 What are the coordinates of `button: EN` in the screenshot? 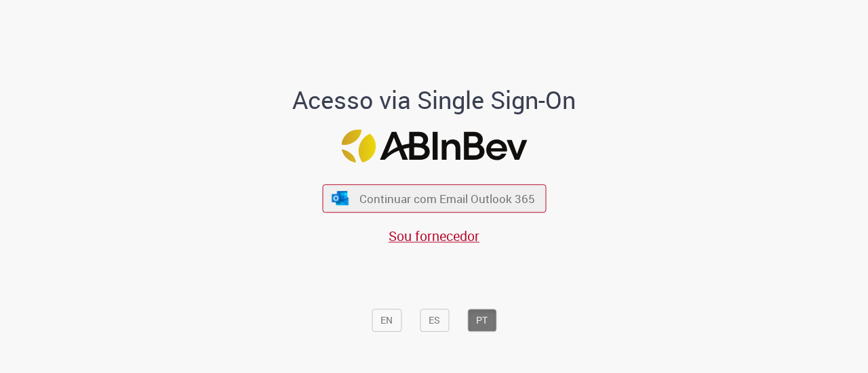 It's located at (387, 320).